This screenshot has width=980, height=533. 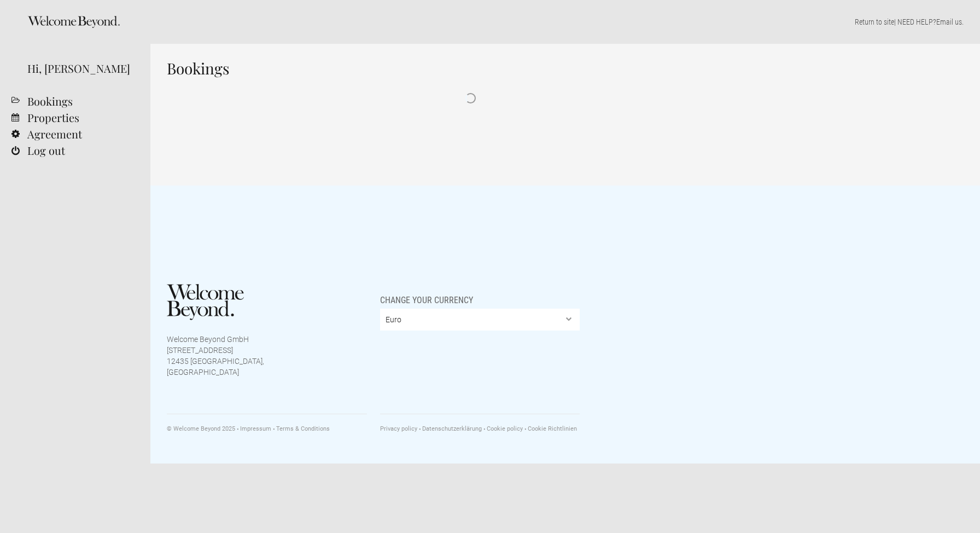 What do you see at coordinates (450, 429) in the screenshot?
I see `a: Datenschutzerklärung` at bounding box center [450, 429].